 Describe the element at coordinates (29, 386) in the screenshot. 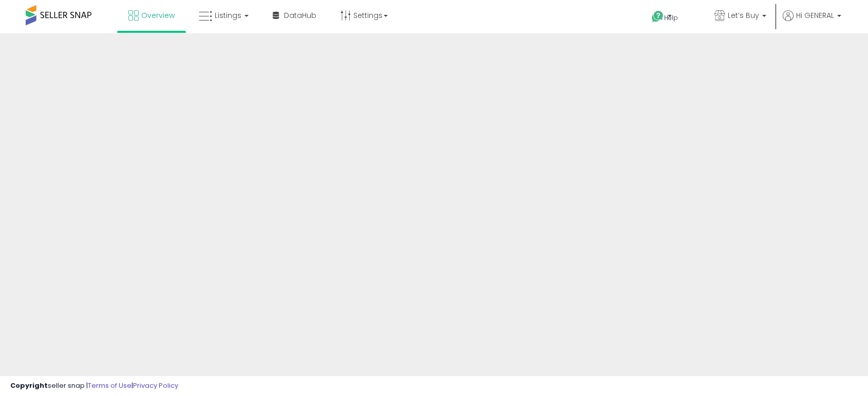

I see `strong: Copyright` at that location.